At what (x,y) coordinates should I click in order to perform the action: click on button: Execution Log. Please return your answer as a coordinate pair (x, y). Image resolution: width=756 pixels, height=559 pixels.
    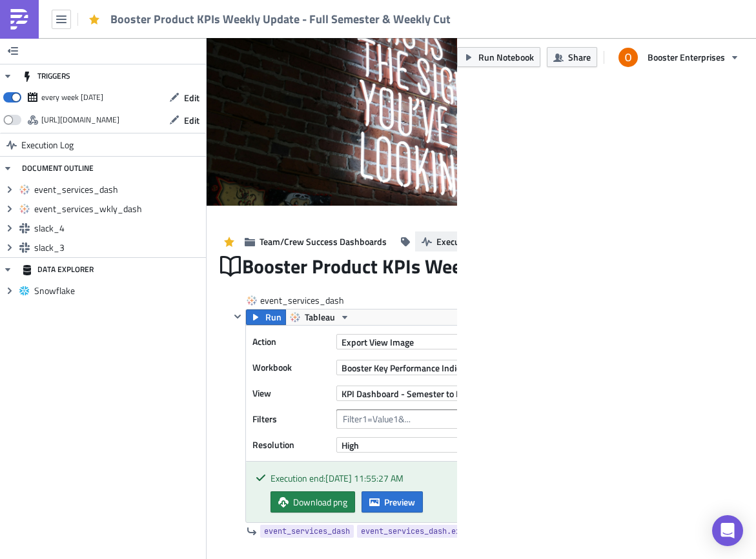
    Looking at the image, I should click on (456, 241).